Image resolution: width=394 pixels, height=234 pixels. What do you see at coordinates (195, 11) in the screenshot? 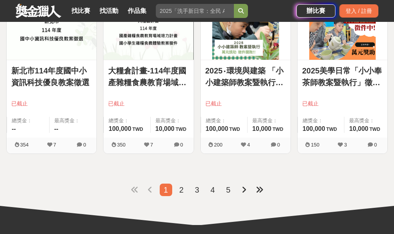
I see `input: 2025「洗手新日常：全民 ALL IN」洗手歌全台徵選` at bounding box center [195, 11].